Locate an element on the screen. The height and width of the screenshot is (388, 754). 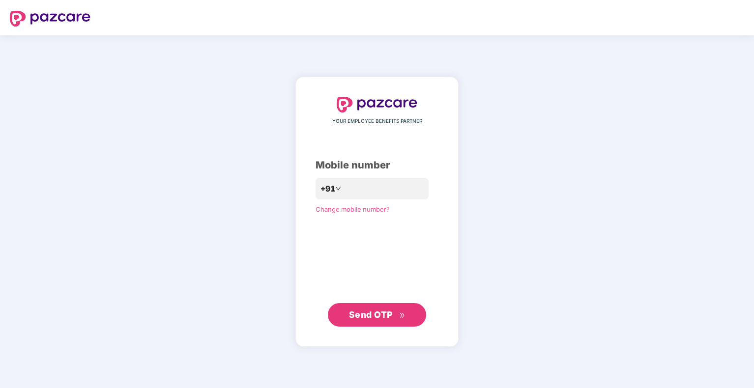
span: down is located at coordinates (338, 189).